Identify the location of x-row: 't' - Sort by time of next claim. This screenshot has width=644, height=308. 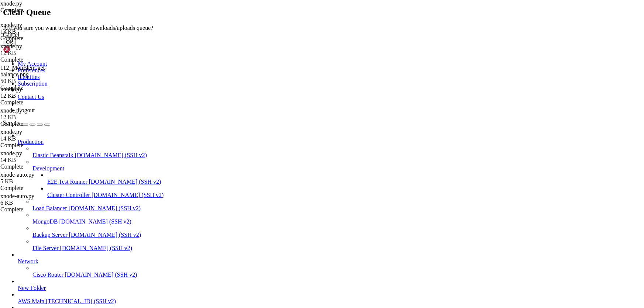
(275, 200).